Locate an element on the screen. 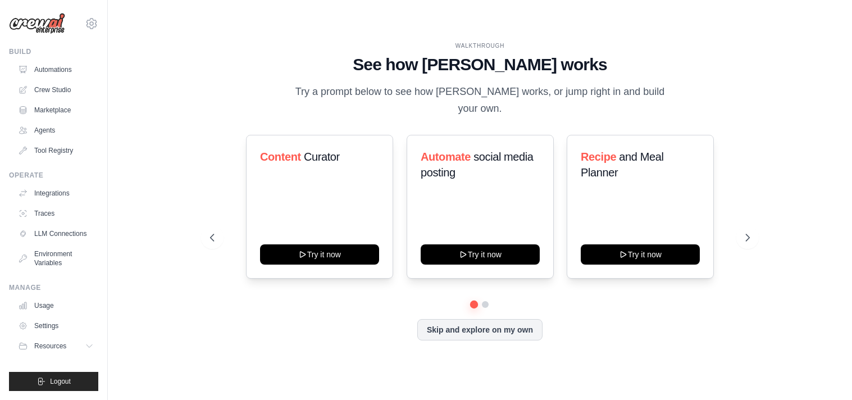 This screenshot has width=852, height=400. span: and Meal Planner is located at coordinates (622, 165).